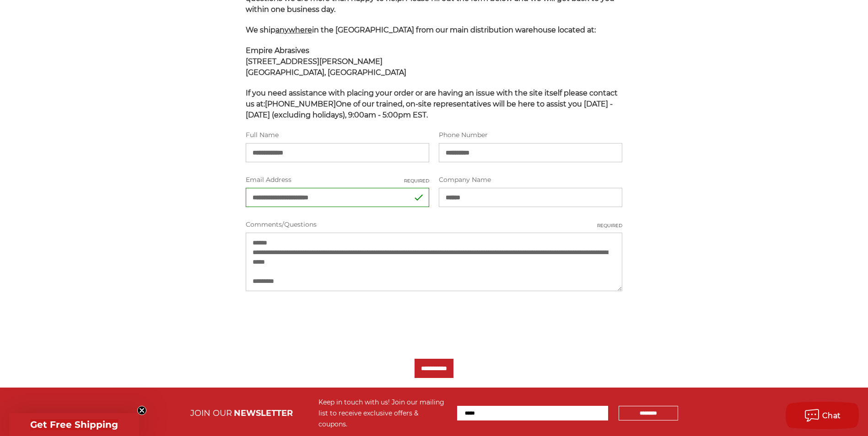 The image size is (868, 436). Describe the element at coordinates (263, 413) in the screenshot. I see `span: NEWSLETTER` at that location.